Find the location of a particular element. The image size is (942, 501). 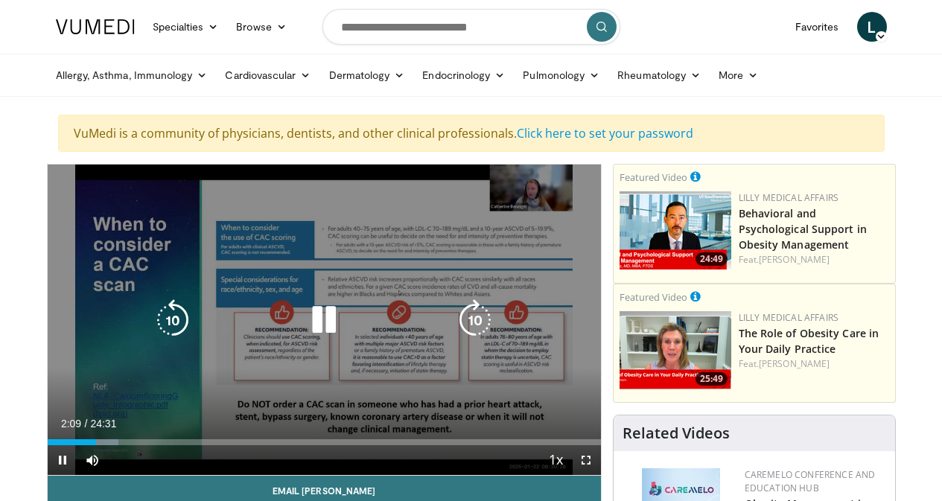

a: Favorites is located at coordinates (817, 27).